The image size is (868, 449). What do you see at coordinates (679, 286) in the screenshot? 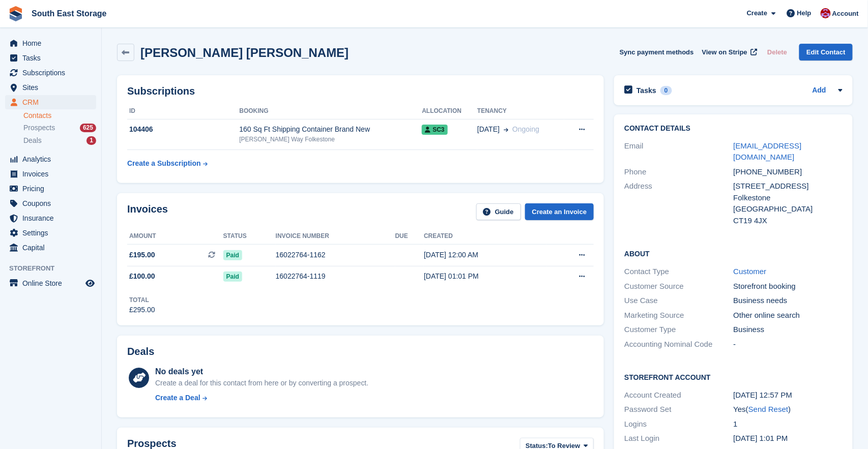
I see `div: Customer Source` at bounding box center [679, 286].